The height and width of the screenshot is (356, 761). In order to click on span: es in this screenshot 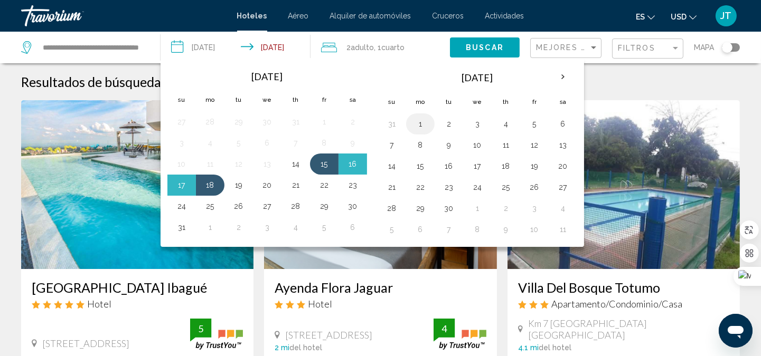, I will do `click(640, 17)`.